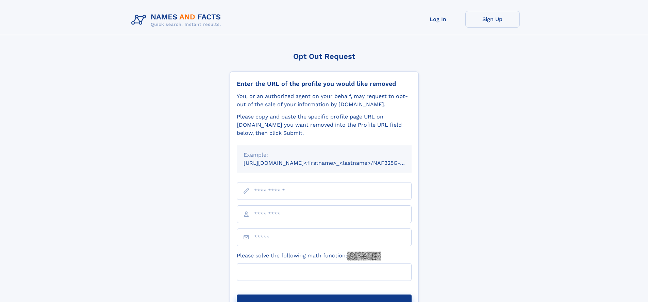 The image size is (648, 302). Describe the element at coordinates (324, 155) in the screenshot. I see `div: Example:` at that location.